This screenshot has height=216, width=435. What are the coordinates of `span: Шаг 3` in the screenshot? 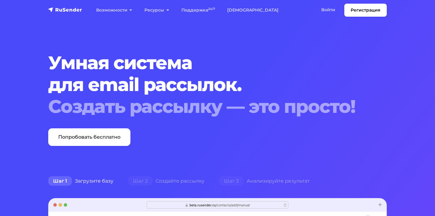 It's located at (231, 181).